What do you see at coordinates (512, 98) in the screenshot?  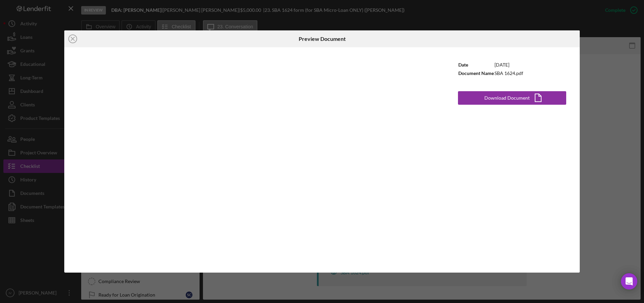 I see `button: Download Document` at bounding box center [512, 98].